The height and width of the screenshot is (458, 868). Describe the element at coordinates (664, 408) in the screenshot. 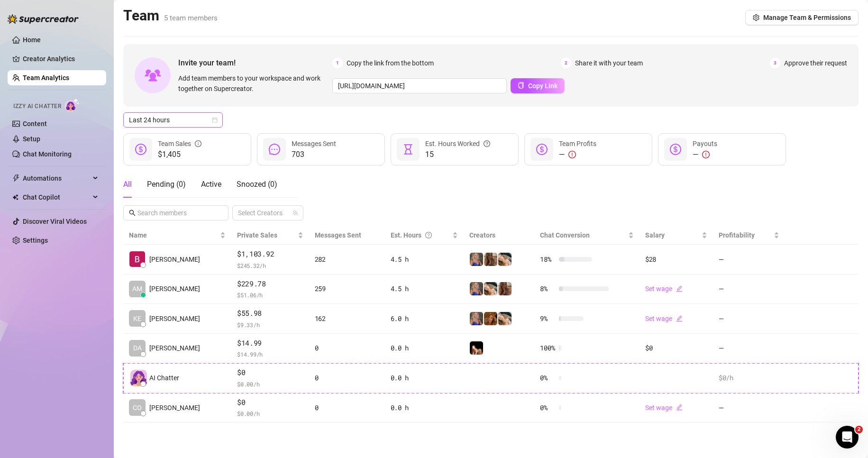

I see `a: Set wageedit` at that location.